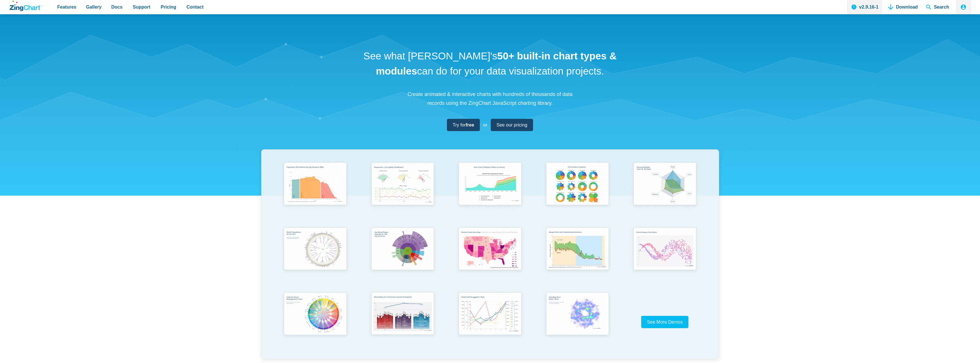 The image size is (980, 363). What do you see at coordinates (195, 7) in the screenshot?
I see `span: Contact` at bounding box center [195, 7].